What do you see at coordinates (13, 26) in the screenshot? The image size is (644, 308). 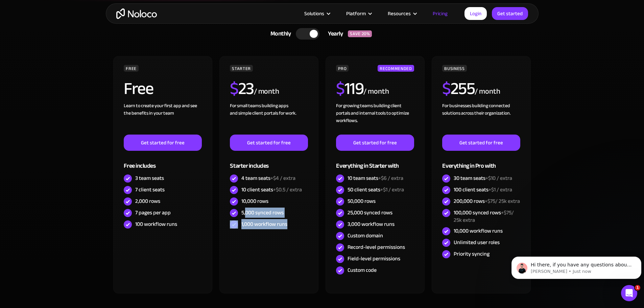 I see `img: Profile image for Darragh` at bounding box center [13, 26].